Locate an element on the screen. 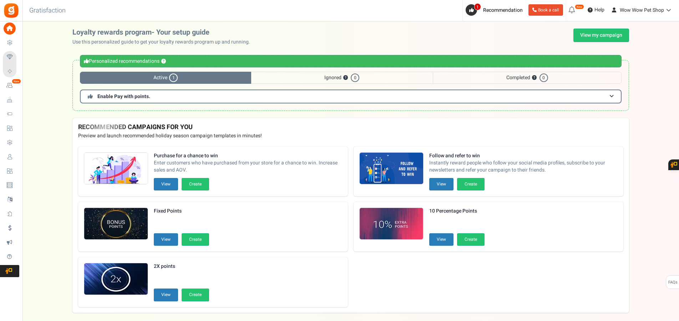  p: Use this personalized guide to get your loyalty rewards program up and running. is located at coordinates (164, 42).